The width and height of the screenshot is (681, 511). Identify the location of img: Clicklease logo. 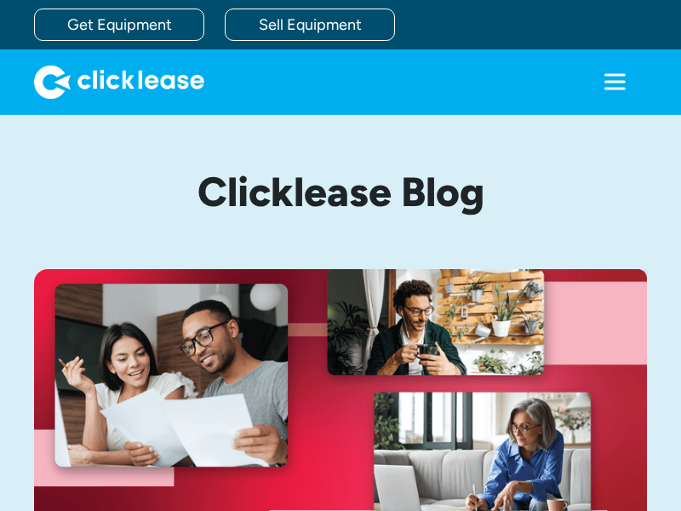
(119, 82).